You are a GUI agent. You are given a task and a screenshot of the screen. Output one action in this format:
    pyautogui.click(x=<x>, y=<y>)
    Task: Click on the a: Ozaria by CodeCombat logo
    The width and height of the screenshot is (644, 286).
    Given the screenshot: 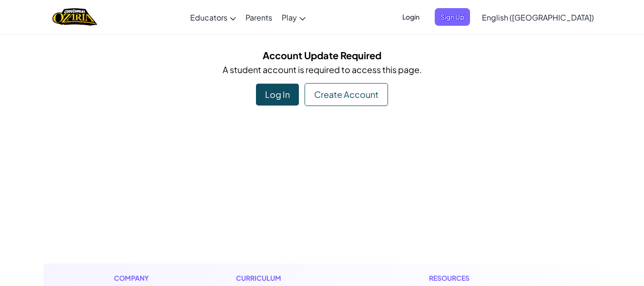 What is the action you would take?
    pyautogui.click(x=75, y=17)
    